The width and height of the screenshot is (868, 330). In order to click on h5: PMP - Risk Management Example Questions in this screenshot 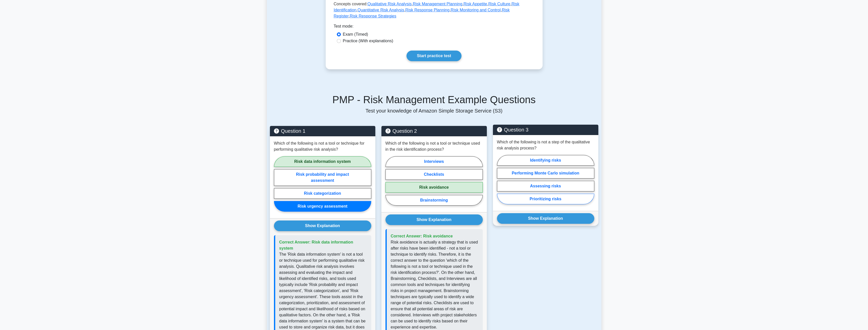, I will do `click(434, 100)`.